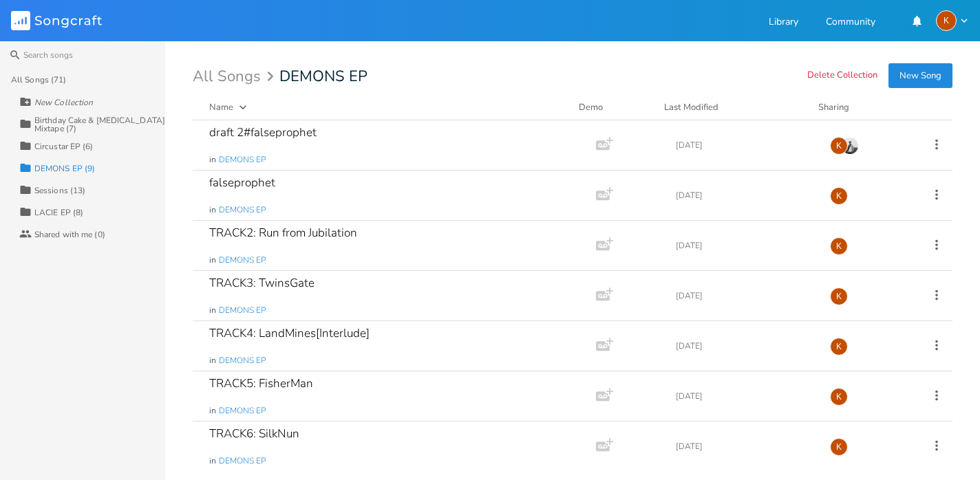 The height and width of the screenshot is (480, 980). Describe the element at coordinates (283, 233) in the screenshot. I see `div: TRACK2: Run from Jubilation` at that location.